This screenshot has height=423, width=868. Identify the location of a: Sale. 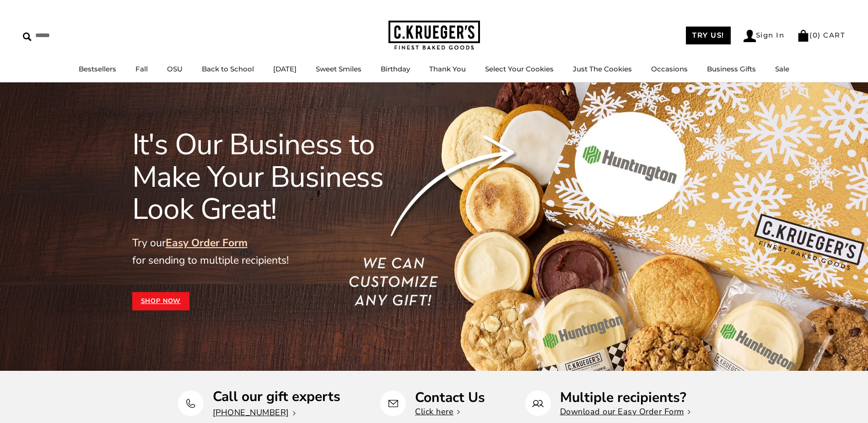
(782, 69).